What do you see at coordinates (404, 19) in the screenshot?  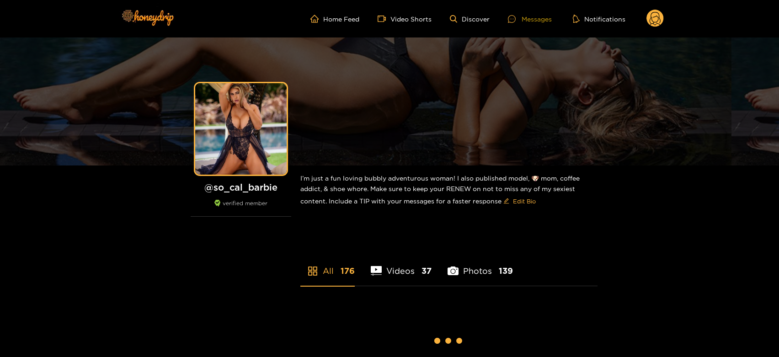 I see `a: Video Shorts` at bounding box center [404, 19].